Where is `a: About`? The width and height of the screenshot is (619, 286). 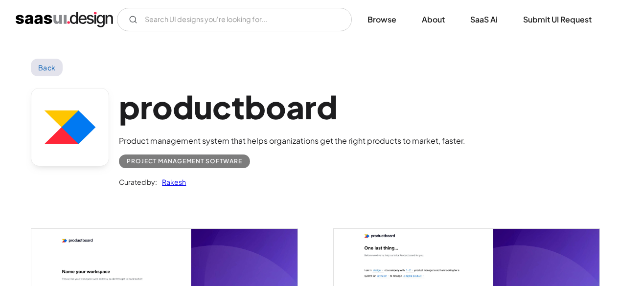 a: About is located at coordinates (433, 20).